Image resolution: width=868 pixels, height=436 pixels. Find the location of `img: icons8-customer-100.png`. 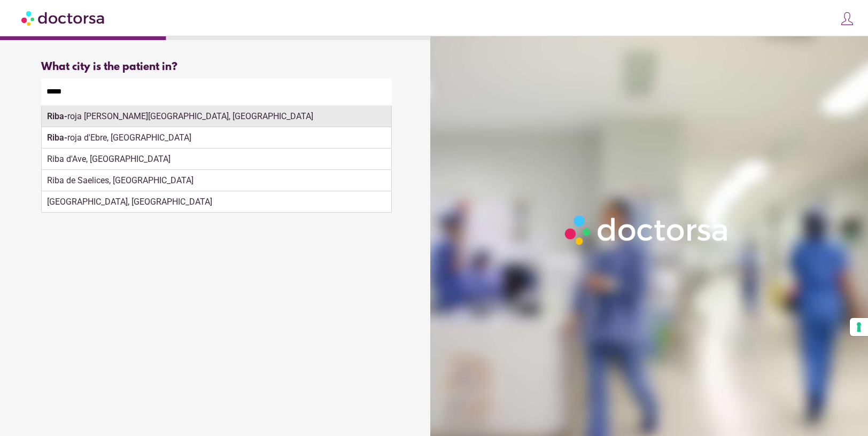

img: icons8-customer-100.png is located at coordinates (847, 19).